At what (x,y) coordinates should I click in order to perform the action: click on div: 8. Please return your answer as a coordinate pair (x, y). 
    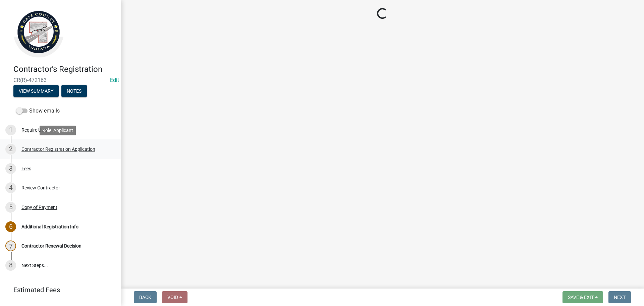
    Looking at the image, I should click on (10, 266).